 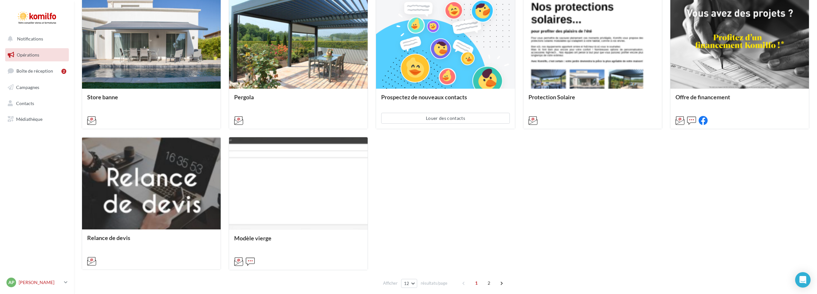 I want to click on a: Campagnes, so click(x=37, y=88).